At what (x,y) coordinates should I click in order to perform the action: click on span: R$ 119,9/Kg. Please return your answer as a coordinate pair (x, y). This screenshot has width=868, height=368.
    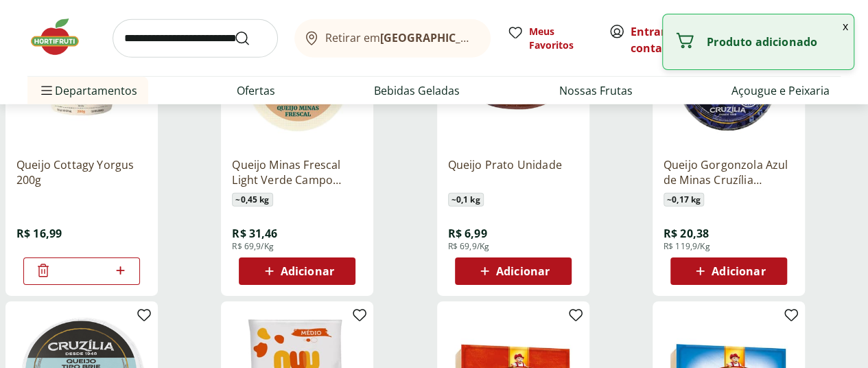
    Looking at the image, I should click on (687, 247).